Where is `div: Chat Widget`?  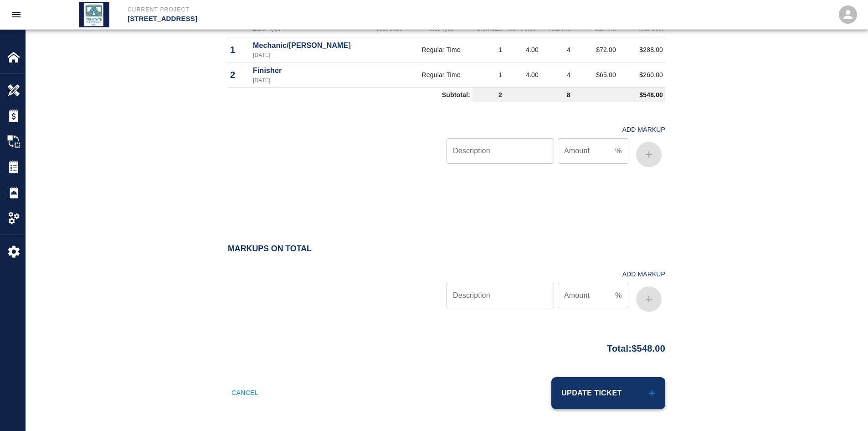 div: Chat Widget is located at coordinates (845, 409).